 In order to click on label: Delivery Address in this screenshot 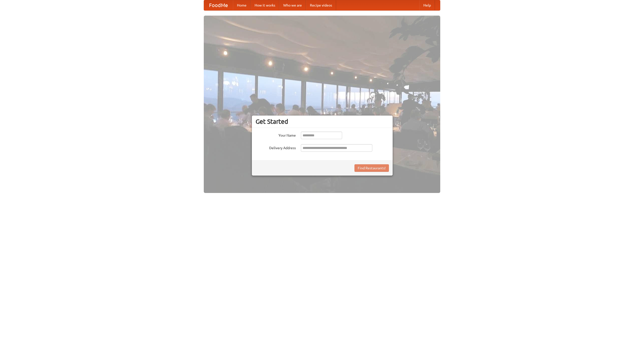, I will do `click(276, 147)`.